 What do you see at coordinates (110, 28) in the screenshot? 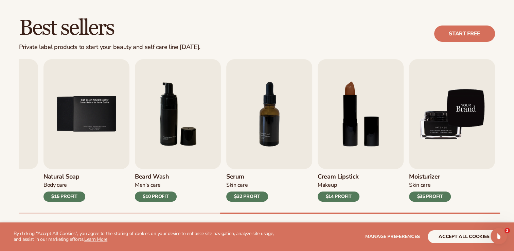
I see `h2: Best sellers` at bounding box center [110, 28].